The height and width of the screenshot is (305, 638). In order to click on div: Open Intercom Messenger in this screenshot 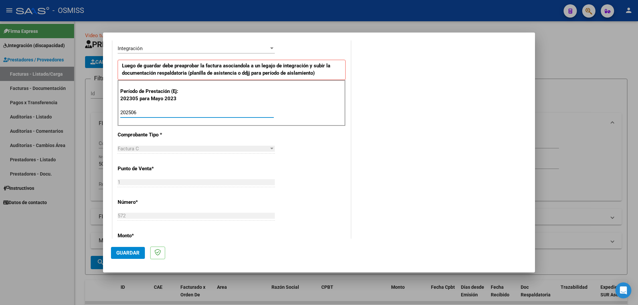, I will do `click(623, 291)`.